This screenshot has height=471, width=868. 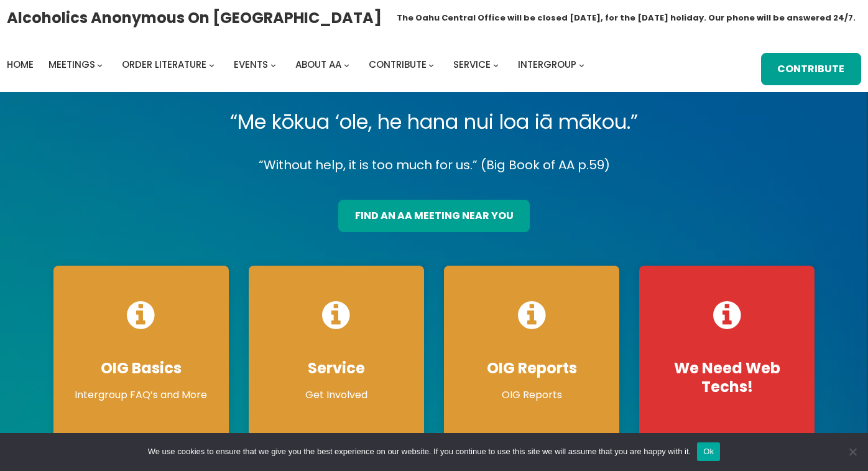 What do you see at coordinates (318, 64) in the screenshot?
I see `span: About AA` at bounding box center [318, 64].